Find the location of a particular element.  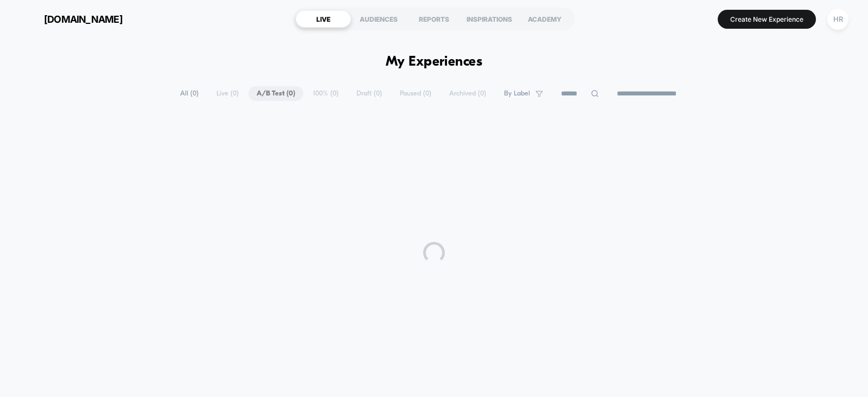

div: REPORTS is located at coordinates (434, 19).